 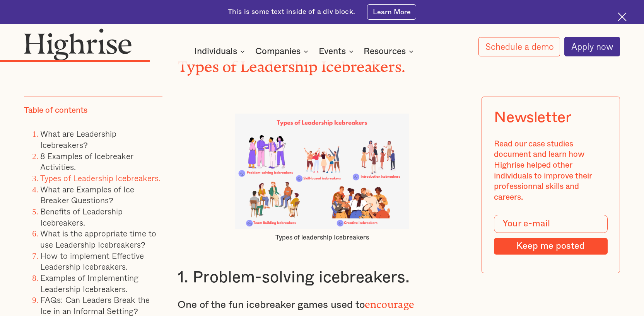 I want to click on a: Types of Leadership Icebreakers., so click(x=101, y=178).